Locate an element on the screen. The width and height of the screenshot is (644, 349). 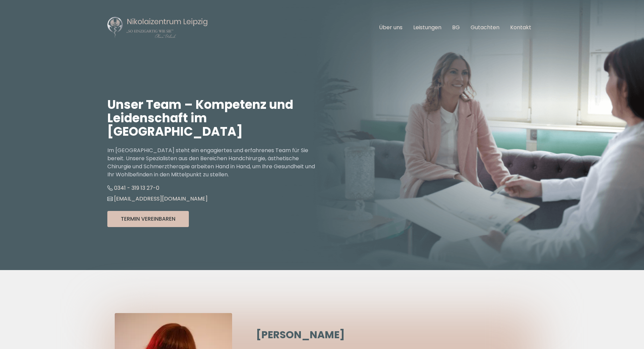
a: Nikolaizentrum Leipzig Logo is located at coordinates (157, 27).